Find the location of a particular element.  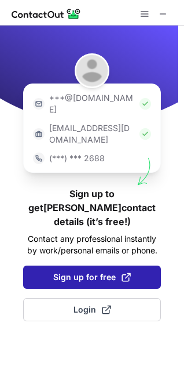

p: Contact any professional instantly by work/personal emails or phone. is located at coordinates (92, 244).